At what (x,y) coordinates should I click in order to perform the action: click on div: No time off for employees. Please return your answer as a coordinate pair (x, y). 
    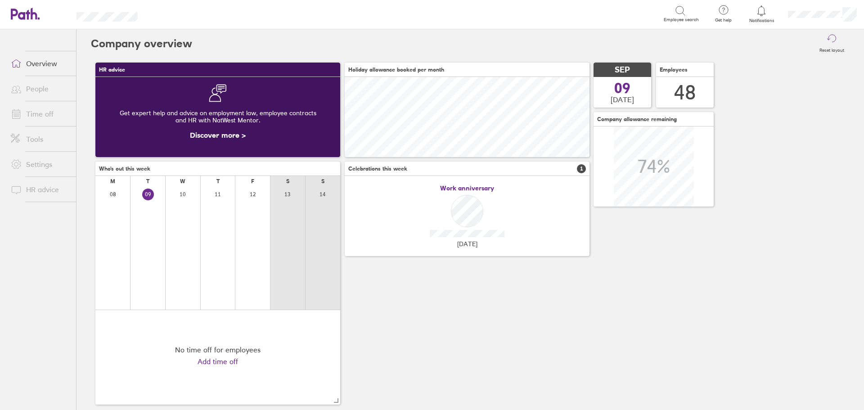
    Looking at the image, I should click on (218, 350).